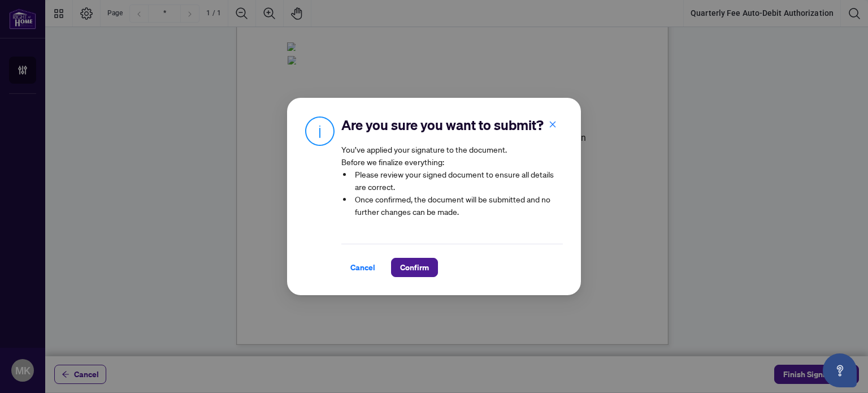  Describe the element at coordinates (363, 267) in the screenshot. I see `span: Cancel` at that location.